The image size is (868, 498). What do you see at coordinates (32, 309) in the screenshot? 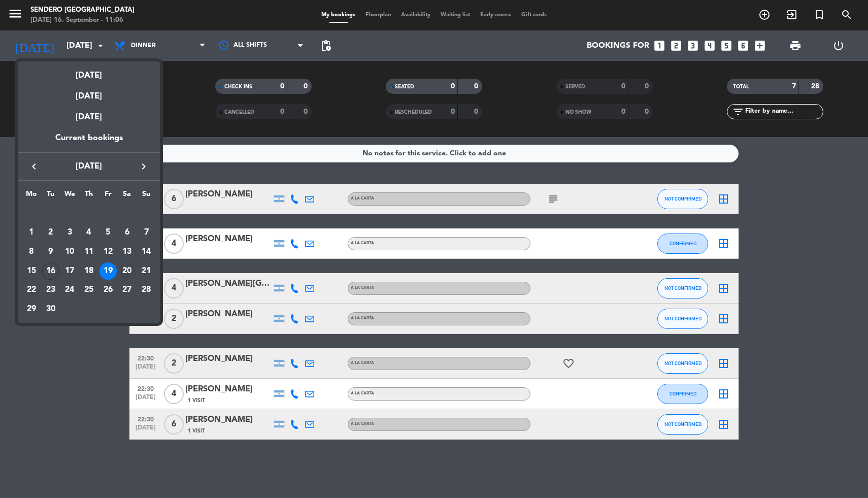
I see `td: September 29, 2025` at bounding box center [32, 309].